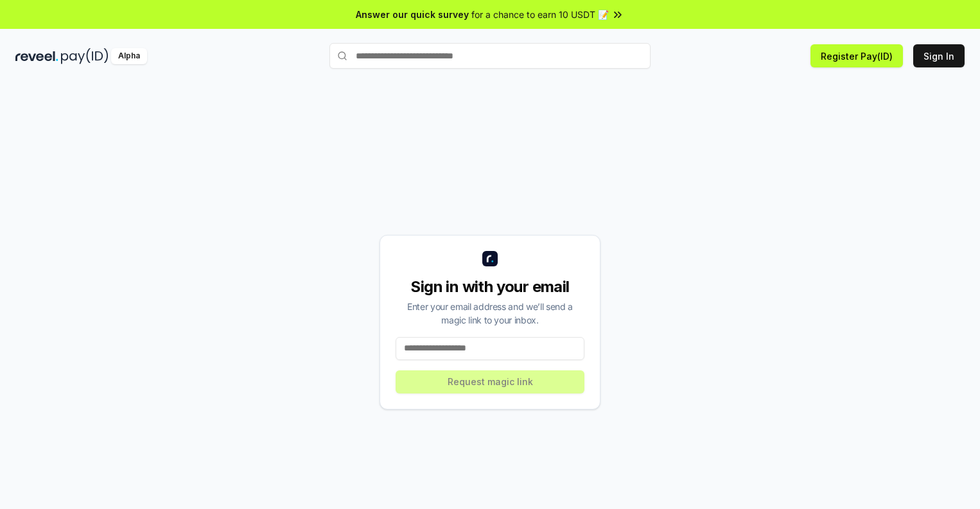  What do you see at coordinates (490, 287) in the screenshot?
I see `div: Sign in with your email` at bounding box center [490, 287].